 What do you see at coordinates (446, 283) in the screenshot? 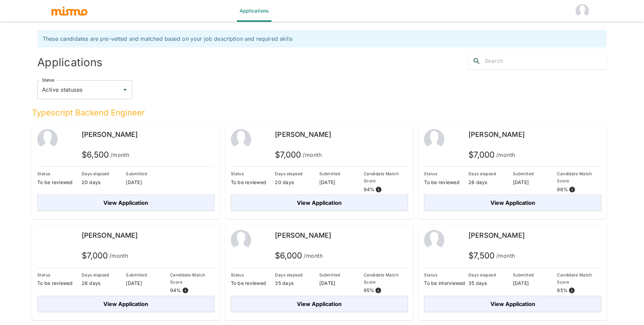
I see `p: To be interviewed` at bounding box center [446, 283].